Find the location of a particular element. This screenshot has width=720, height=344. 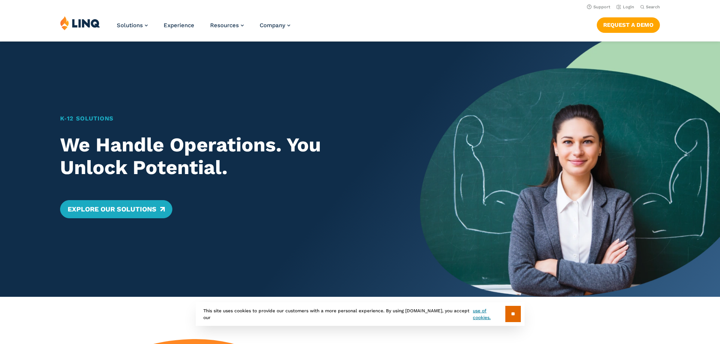

img: Home Banner is located at coordinates (570, 169).